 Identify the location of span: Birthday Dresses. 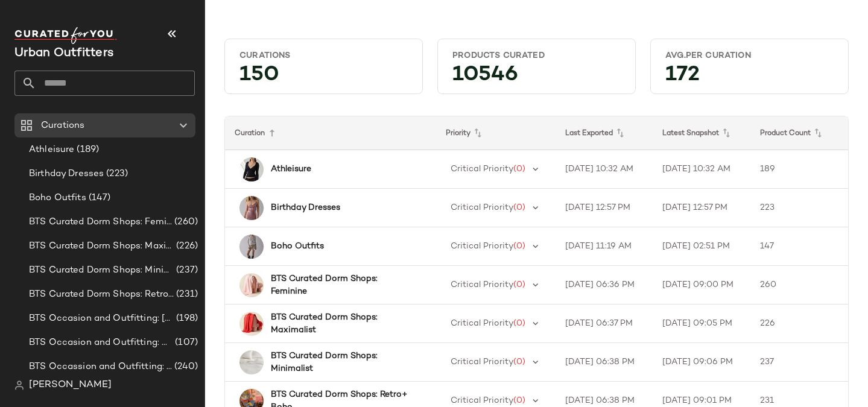
(66, 174).